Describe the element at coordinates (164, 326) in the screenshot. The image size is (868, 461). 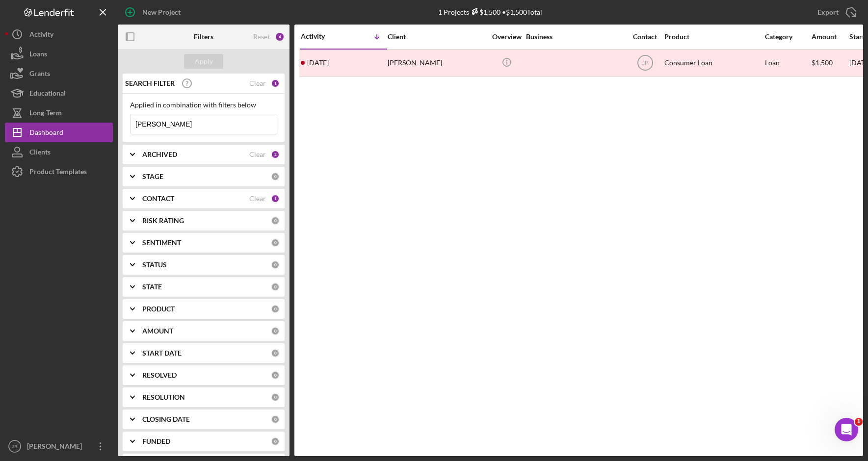
I see `button: Help` at that location.